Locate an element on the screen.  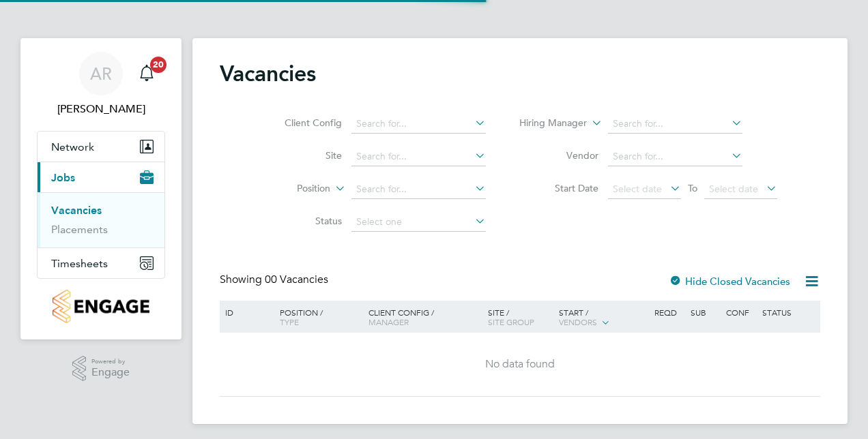
span: Site Group is located at coordinates (511, 322).